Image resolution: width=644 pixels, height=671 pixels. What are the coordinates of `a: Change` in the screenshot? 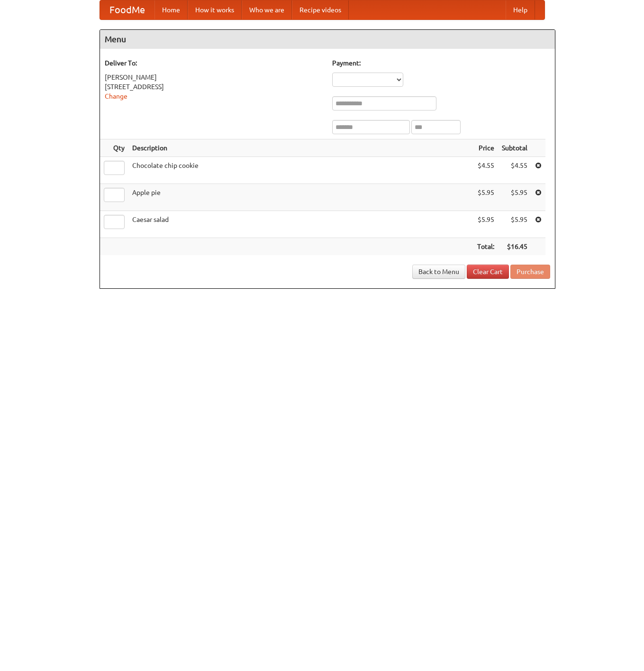 It's located at (116, 96).